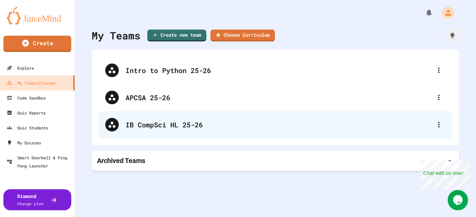 The image size is (476, 217). I want to click on div: Quiz Reports, so click(26, 113).